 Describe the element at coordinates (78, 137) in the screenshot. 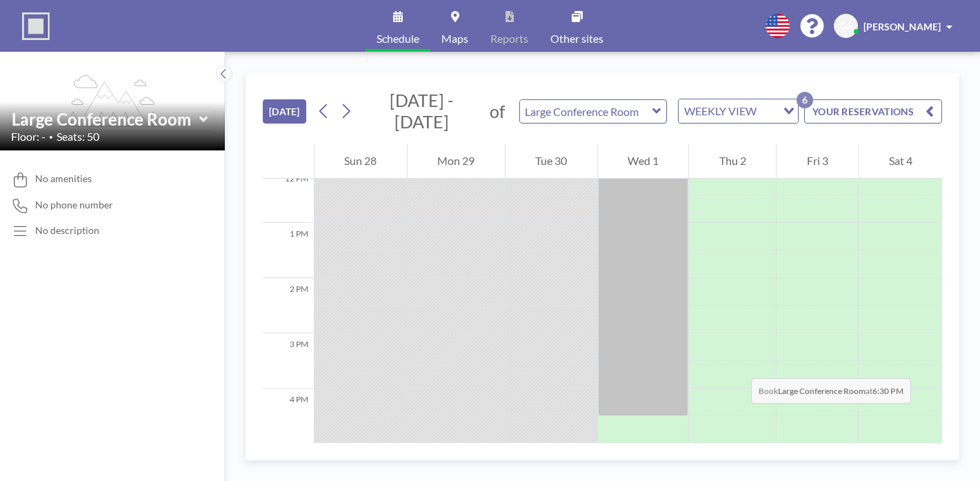

I see `span: Seats: 50` at that location.